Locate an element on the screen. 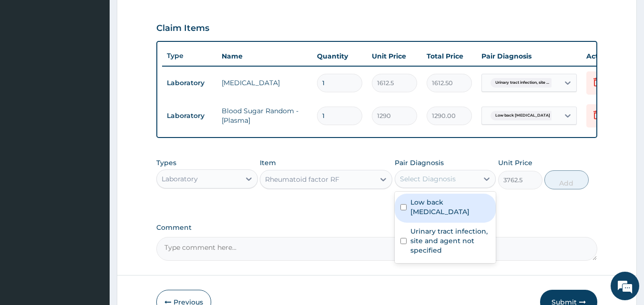  div: Laboratory is located at coordinates (179, 179).